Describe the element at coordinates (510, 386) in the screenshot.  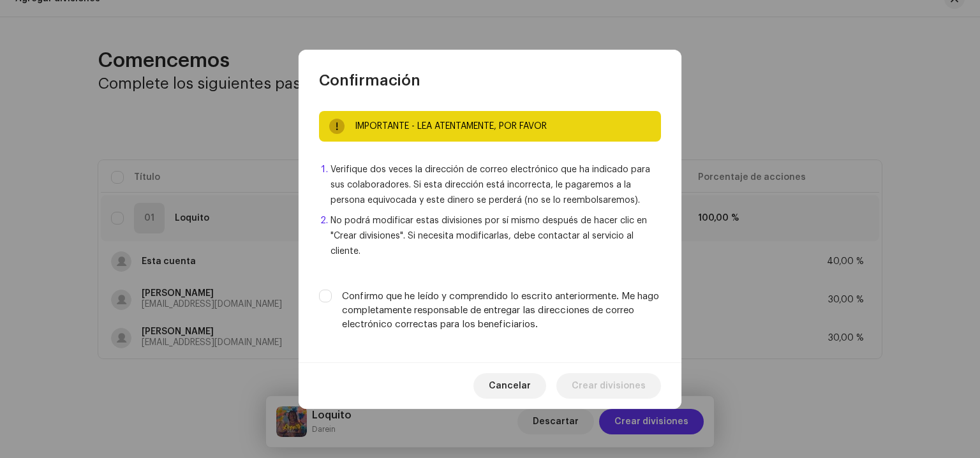
I see `span: Cancelar` at that location.